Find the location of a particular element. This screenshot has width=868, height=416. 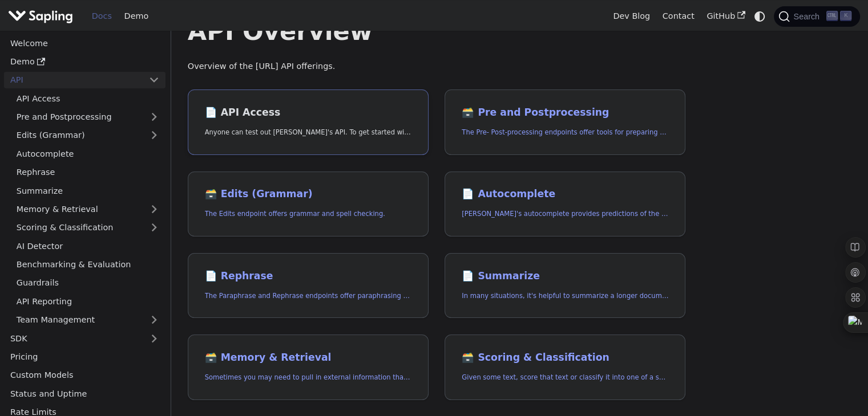

a: Rephrase is located at coordinates (88, 172).